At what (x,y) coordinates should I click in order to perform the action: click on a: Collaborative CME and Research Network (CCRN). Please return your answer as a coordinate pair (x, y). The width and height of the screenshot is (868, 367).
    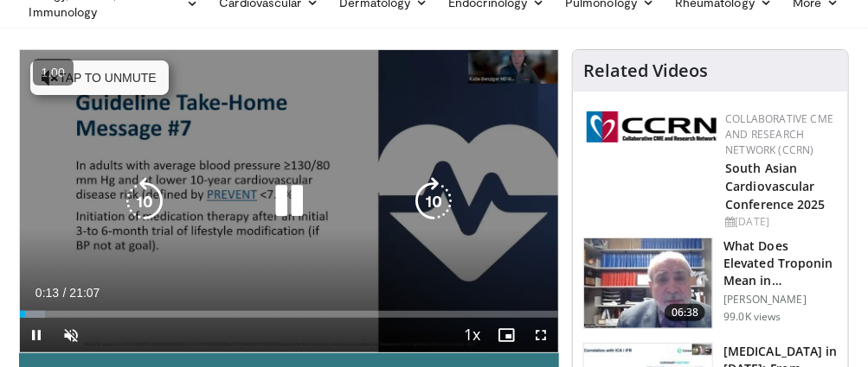
    Looking at the image, I should click on (779, 134).